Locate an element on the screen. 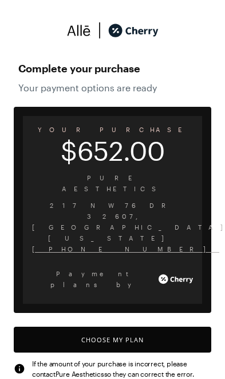 The image size is (225, 379). span: YOUR PURCHASE is located at coordinates (112, 129).